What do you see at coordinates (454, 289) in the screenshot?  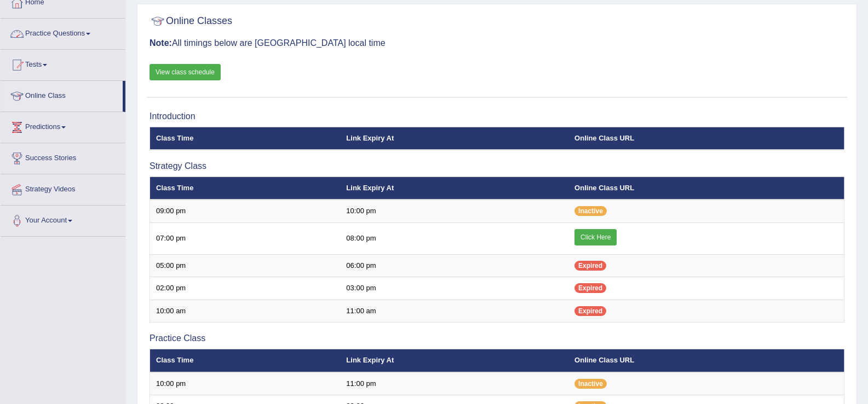 I see `td: 03:00 pm` at bounding box center [454, 289].